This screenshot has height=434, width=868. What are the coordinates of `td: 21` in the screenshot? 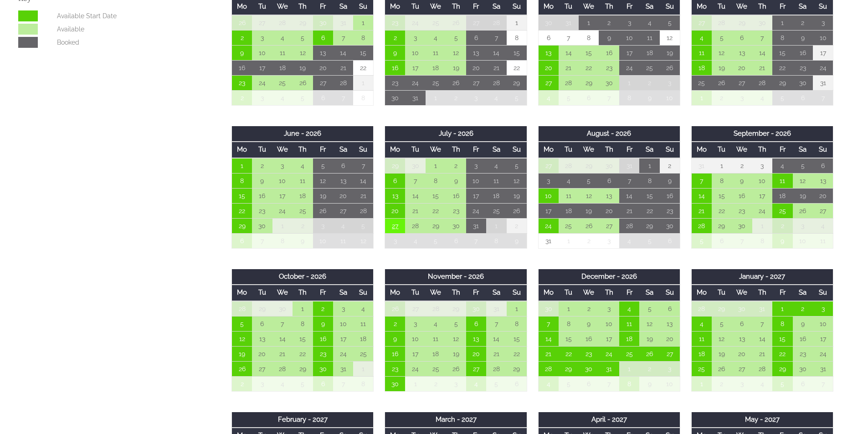 It's located at (569, 68).